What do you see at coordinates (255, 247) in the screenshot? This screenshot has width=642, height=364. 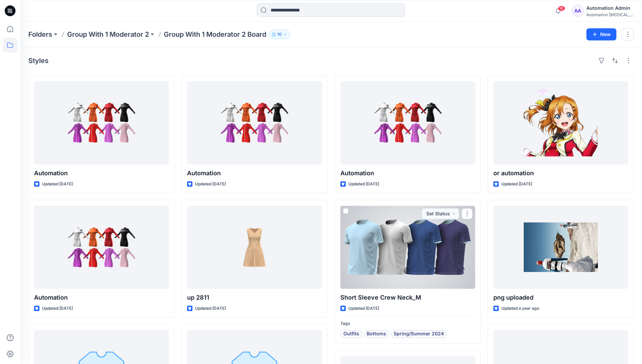 I see `a: up 2811` at bounding box center [255, 247].